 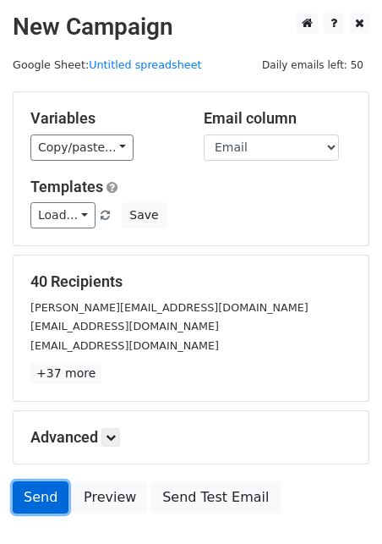 I want to click on h5: Email column, so click(x=278, y=118).